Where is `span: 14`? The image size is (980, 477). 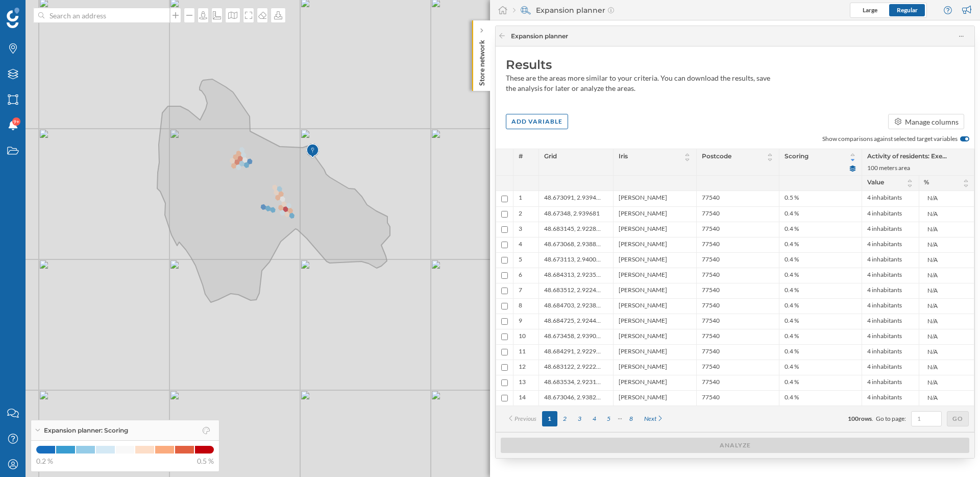
span: 14 is located at coordinates (522, 398).